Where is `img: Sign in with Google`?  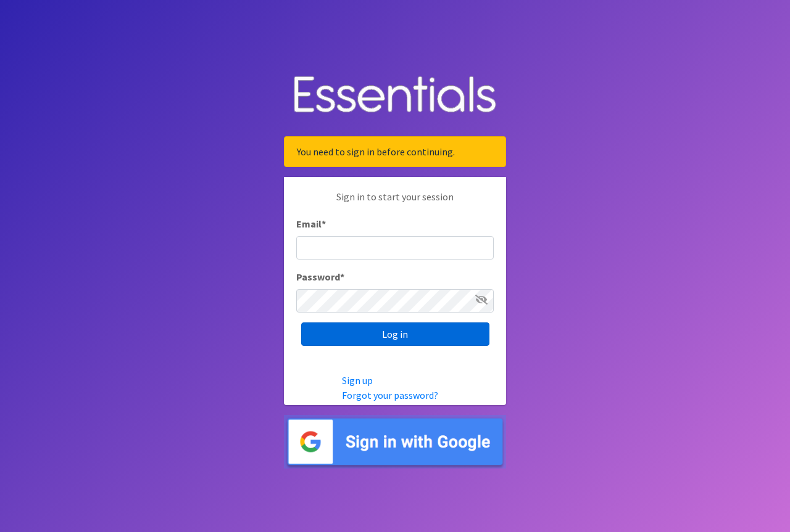
img: Sign in with Google is located at coordinates (395, 442).